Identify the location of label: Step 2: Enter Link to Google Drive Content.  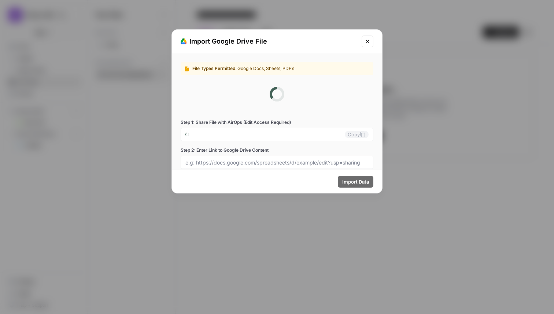
(277, 150).